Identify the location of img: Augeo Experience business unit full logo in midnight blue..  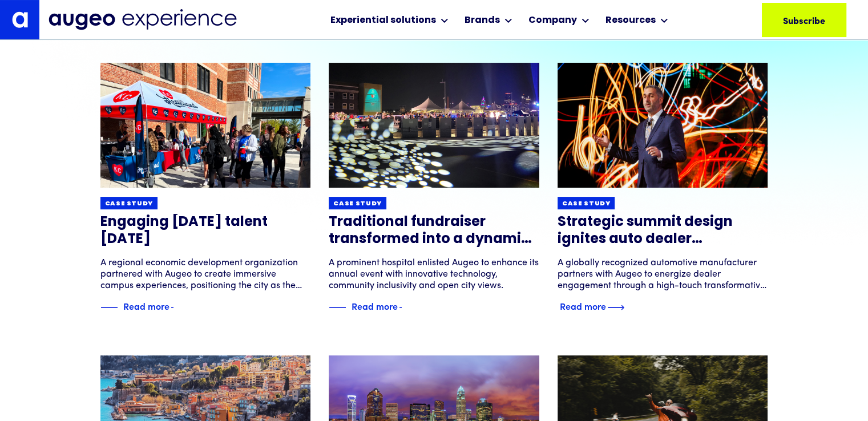
(143, 20).